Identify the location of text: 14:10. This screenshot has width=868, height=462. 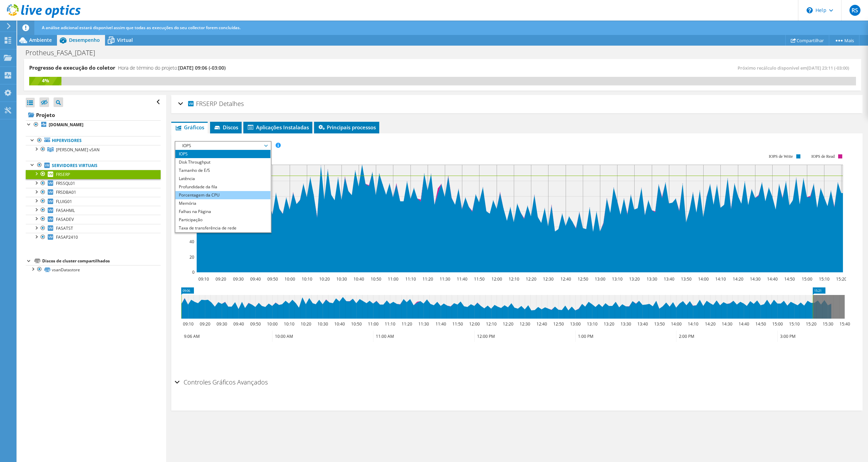
(720, 279).